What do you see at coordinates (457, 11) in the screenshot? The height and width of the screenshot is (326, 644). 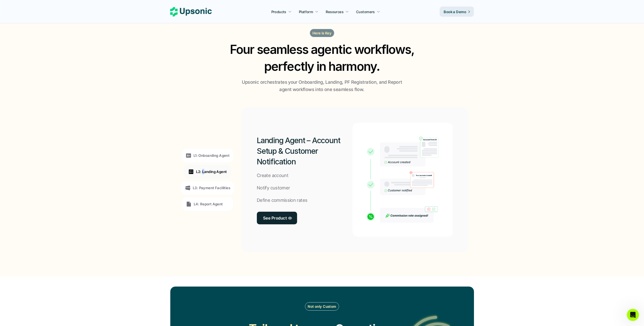 I see `a: Book a Demo` at bounding box center [457, 11].